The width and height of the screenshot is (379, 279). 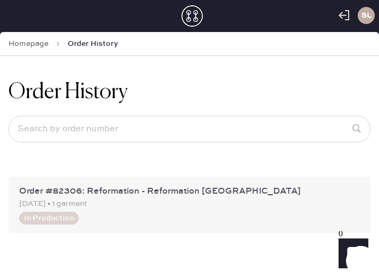 I want to click on h1: Order History, so click(x=68, y=92).